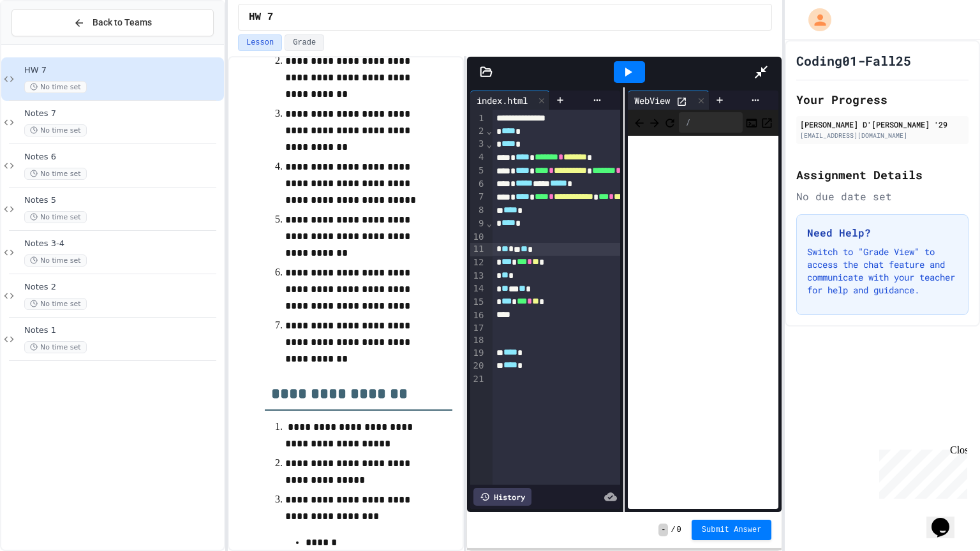 Image resolution: width=980 pixels, height=551 pixels. What do you see at coordinates (478, 379) in the screenshot?
I see `div: 21` at bounding box center [478, 379].